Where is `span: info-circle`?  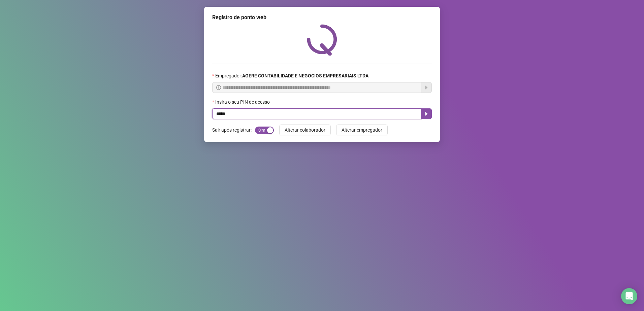
span: info-circle is located at coordinates (219, 87).